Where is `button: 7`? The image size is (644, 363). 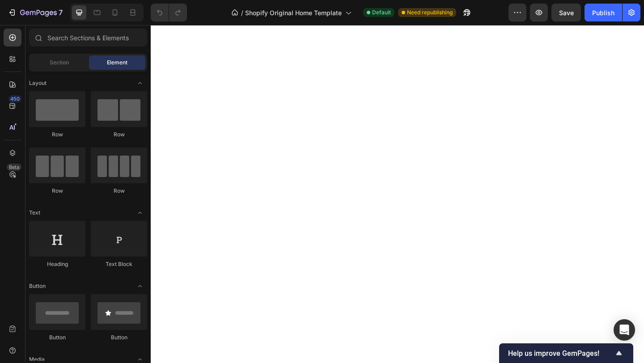 button: 7 is located at coordinates (35, 13).